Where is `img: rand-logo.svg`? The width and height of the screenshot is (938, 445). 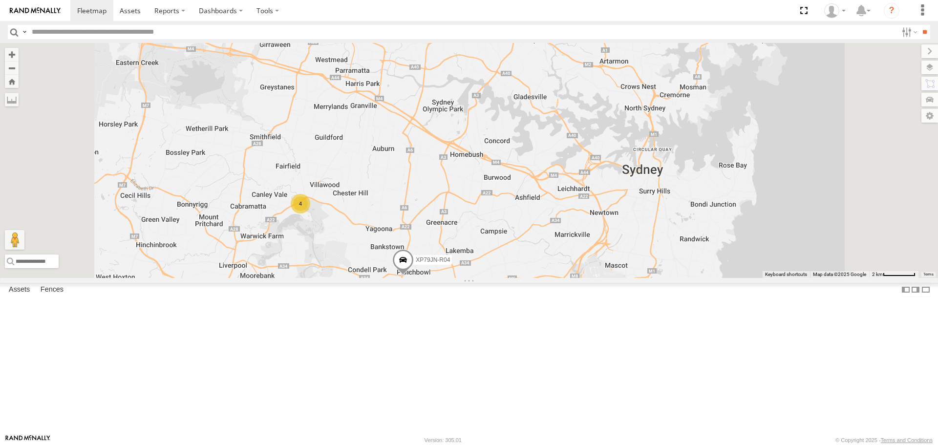
img: rand-logo.svg is located at coordinates (35, 11).